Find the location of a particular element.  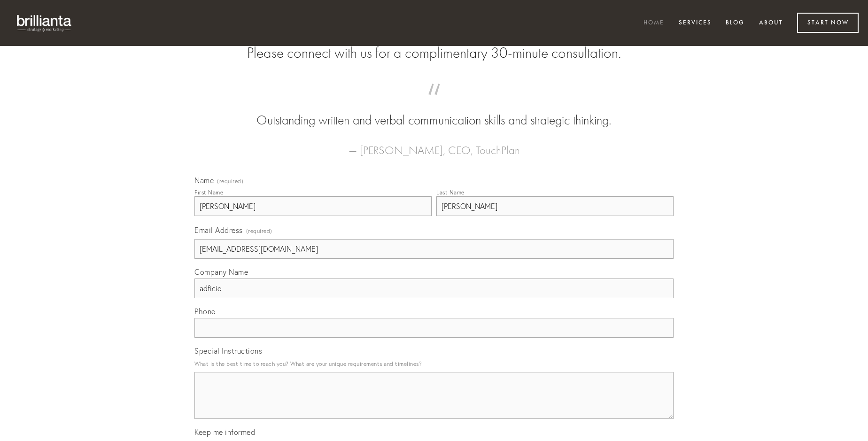

a: Blog is located at coordinates (735, 23).